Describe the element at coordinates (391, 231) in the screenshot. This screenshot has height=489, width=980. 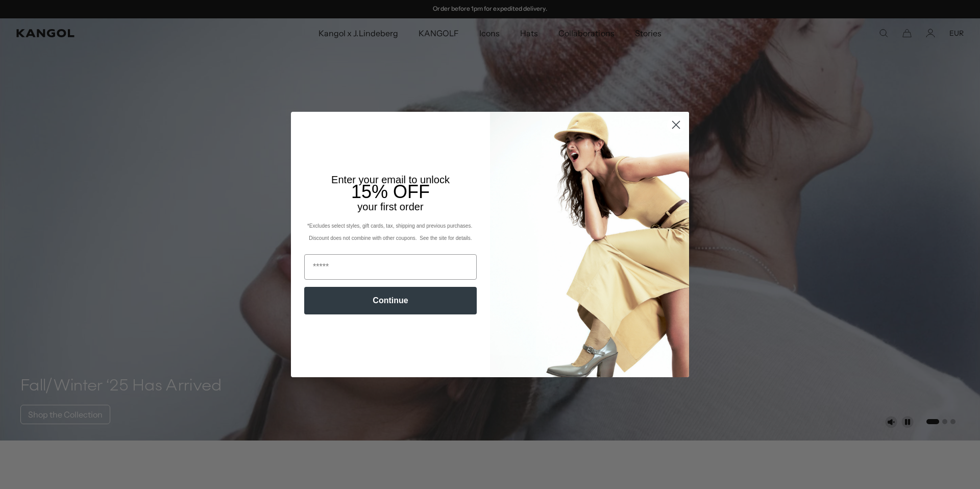
I see `span: *Excludes select styles, gift cards, tax, shipping and previous purchases. Discount does not comb...` at that location.